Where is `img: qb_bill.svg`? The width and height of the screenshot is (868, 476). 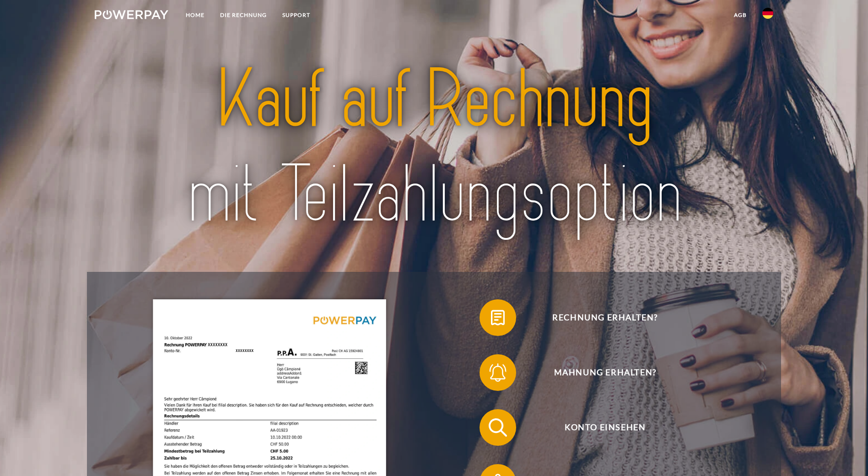 img: qb_bill.svg is located at coordinates (498, 318).